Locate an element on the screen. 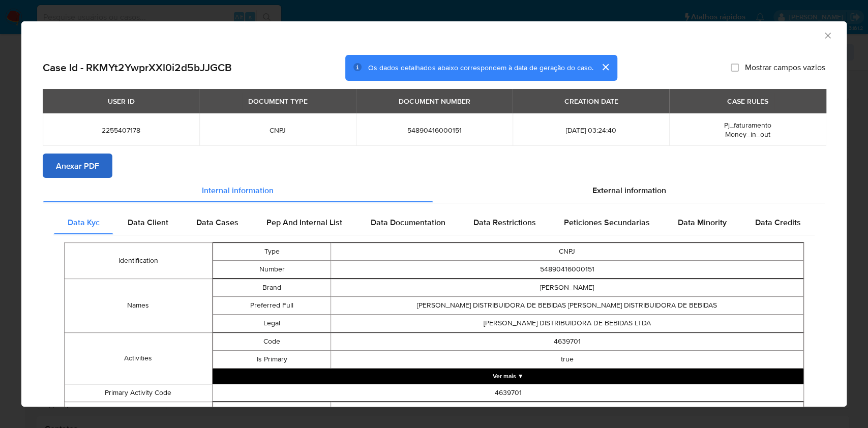 The image size is (868, 428). td: Type is located at coordinates (271, 251).